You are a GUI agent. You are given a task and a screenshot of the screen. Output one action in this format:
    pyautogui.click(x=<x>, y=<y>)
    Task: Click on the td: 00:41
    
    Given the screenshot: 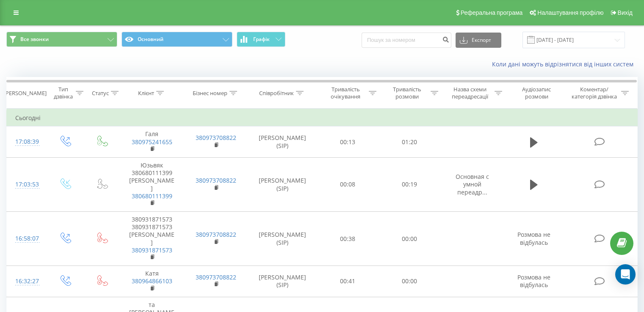 What is the action you would take?
    pyautogui.click(x=347, y=281)
    